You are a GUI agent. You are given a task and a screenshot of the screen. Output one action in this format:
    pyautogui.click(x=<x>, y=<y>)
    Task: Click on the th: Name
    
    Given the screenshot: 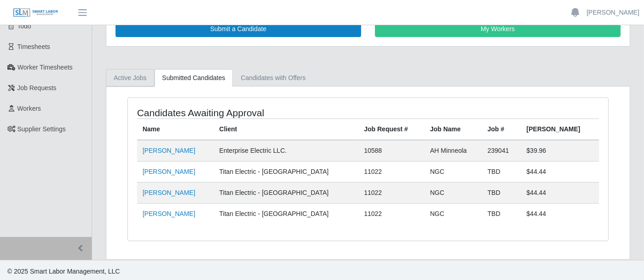 What is the action you would take?
    pyautogui.click(x=175, y=129)
    